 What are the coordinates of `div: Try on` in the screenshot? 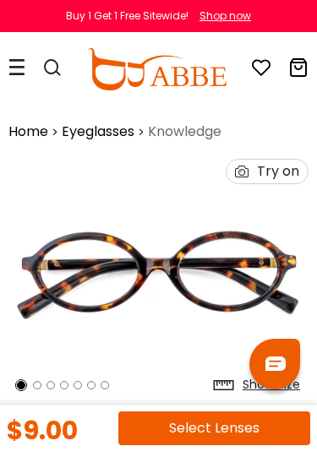 It's located at (278, 172).